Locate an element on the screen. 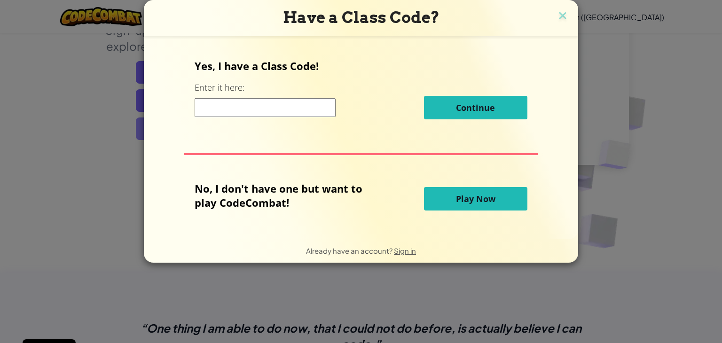 Image resolution: width=722 pixels, height=343 pixels. span: Sign in is located at coordinates (405, 251).